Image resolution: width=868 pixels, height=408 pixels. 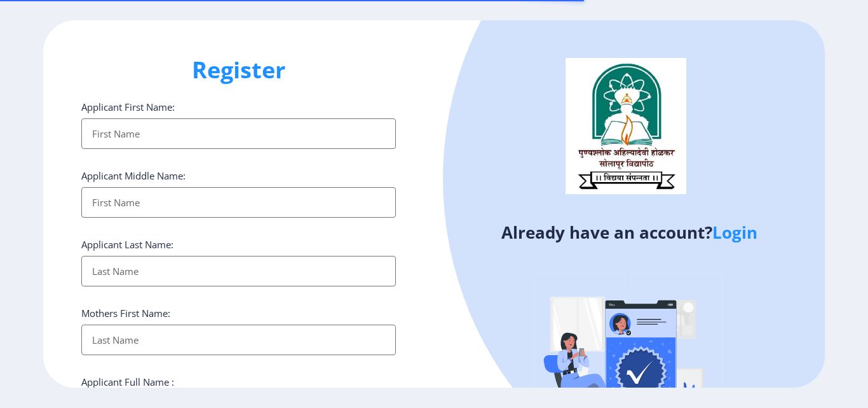 What do you see at coordinates (626, 126) in the screenshot?
I see `img: logo` at bounding box center [626, 126].